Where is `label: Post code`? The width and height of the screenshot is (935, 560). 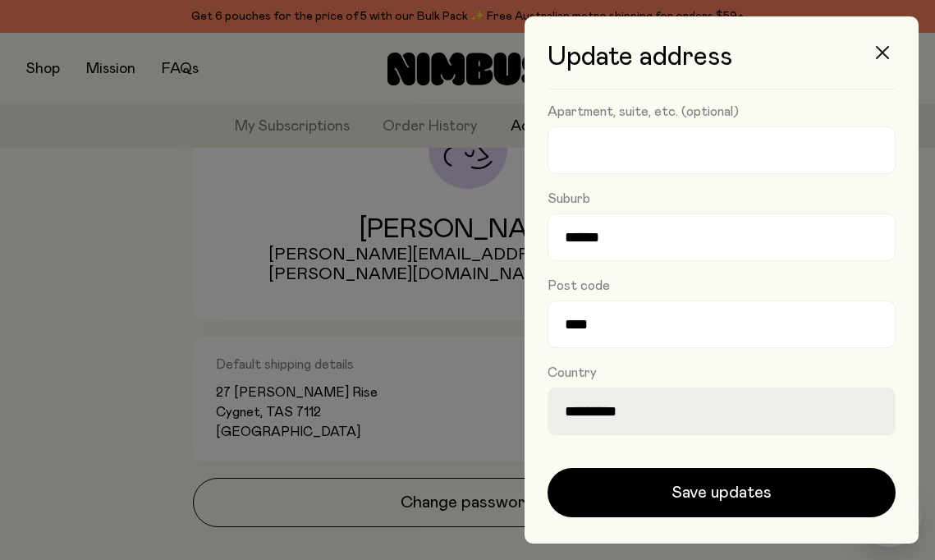
label: Post code is located at coordinates (579, 286).